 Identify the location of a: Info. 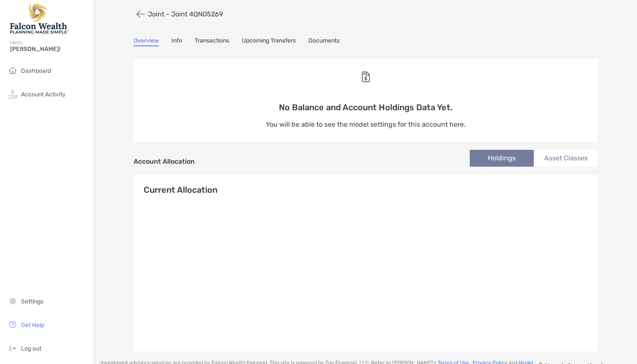
(176, 42).